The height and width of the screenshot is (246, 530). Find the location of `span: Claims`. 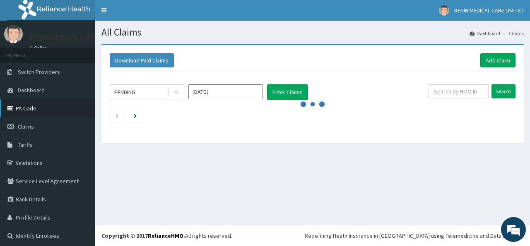

span: Claims is located at coordinates (26, 127).